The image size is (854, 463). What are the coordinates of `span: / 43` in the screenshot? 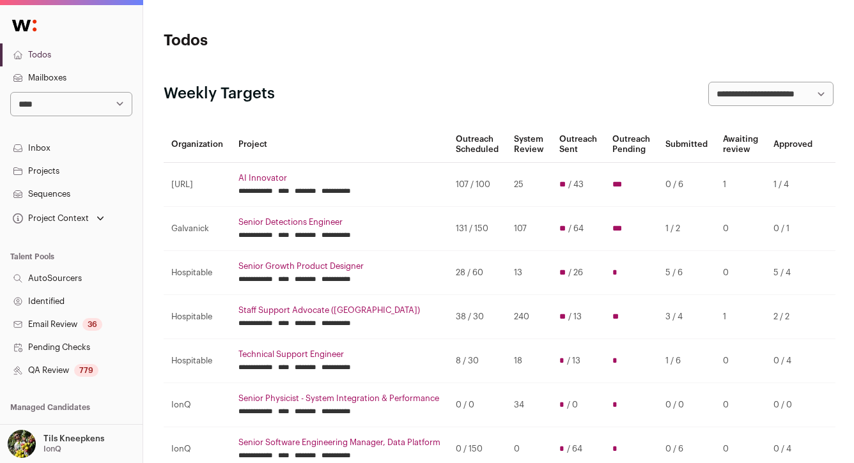 It's located at (576, 185).